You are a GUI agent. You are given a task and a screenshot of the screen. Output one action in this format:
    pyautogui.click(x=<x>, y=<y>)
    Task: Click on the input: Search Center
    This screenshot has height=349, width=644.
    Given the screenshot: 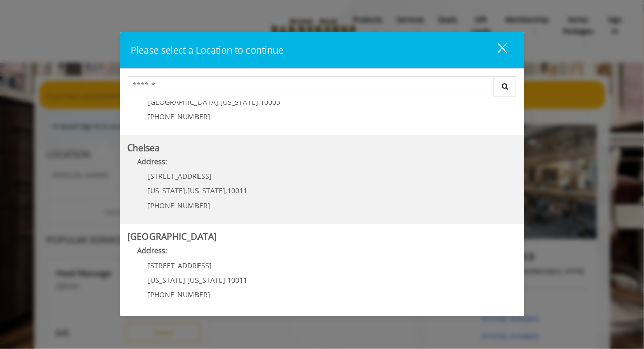 What is the action you would take?
    pyautogui.click(x=311, y=86)
    